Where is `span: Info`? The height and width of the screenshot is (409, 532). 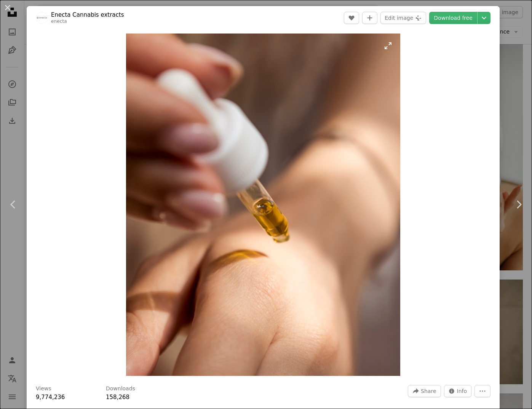 span: Info is located at coordinates (462, 391).